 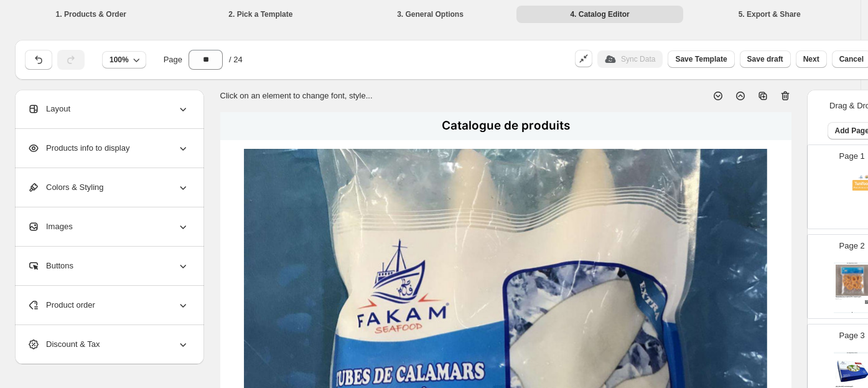 What do you see at coordinates (51, 266) in the screenshot?
I see `span: Buttons` at bounding box center [51, 266].